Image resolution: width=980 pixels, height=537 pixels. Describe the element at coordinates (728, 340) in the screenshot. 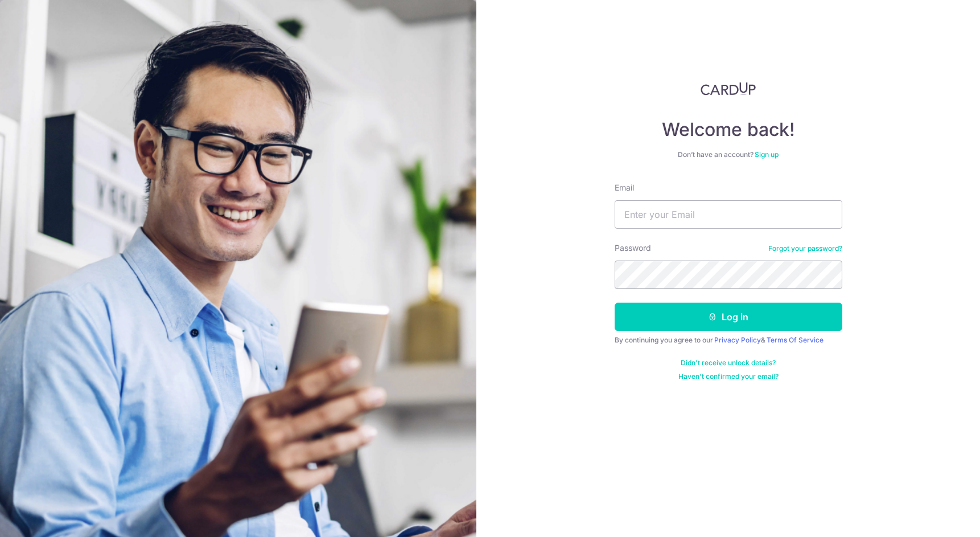

I see `div: By continuing you agree to our &` at that location.